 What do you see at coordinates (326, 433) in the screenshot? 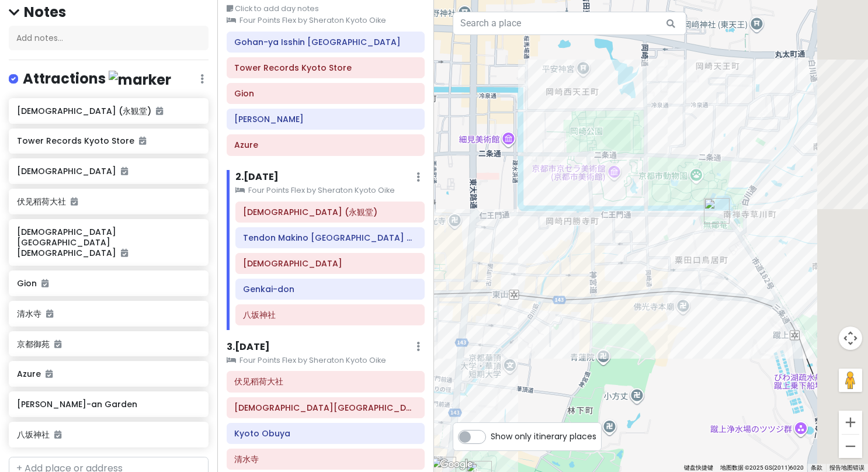
I see `h6: Kyoto Obuya` at bounding box center [326, 433].